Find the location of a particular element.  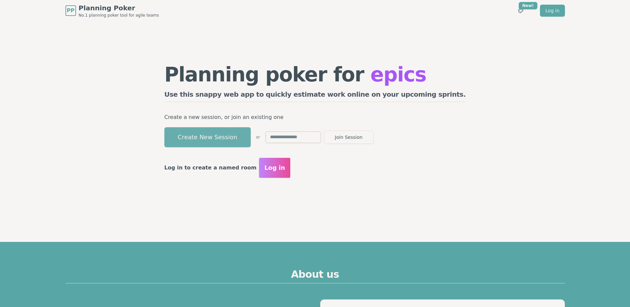

h2: About us is located at coordinates (315, 276).